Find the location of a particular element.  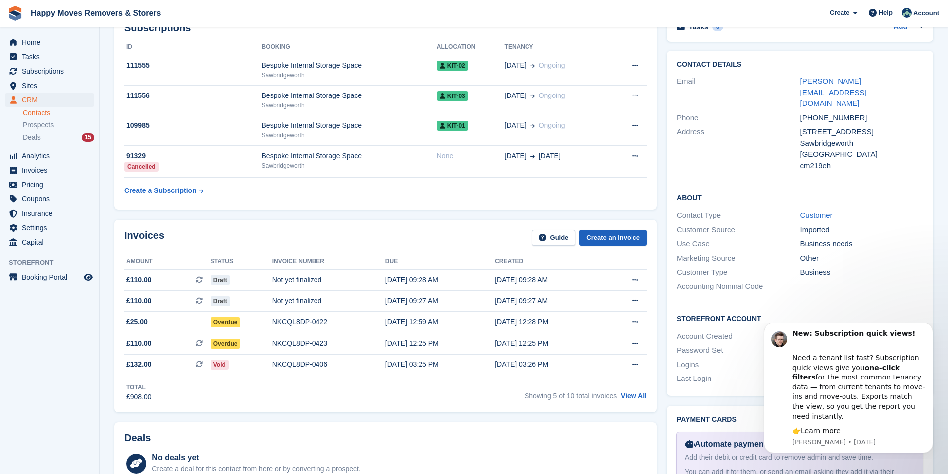

a: Preview store is located at coordinates (88, 277).